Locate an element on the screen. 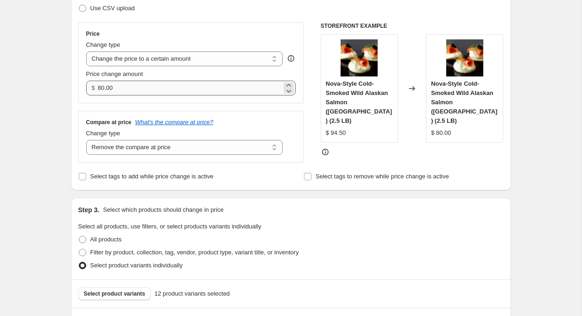 The image size is (582, 316). i: What's the compare at price? is located at coordinates (174, 122).